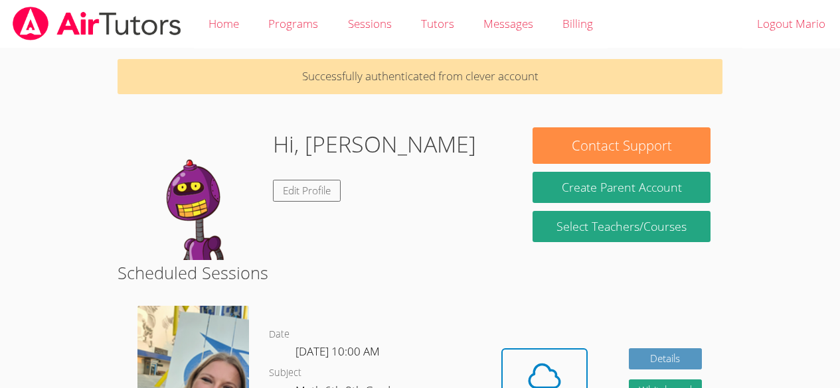  What do you see at coordinates (621, 226) in the screenshot?
I see `a: Select Teachers/Courses` at bounding box center [621, 226].